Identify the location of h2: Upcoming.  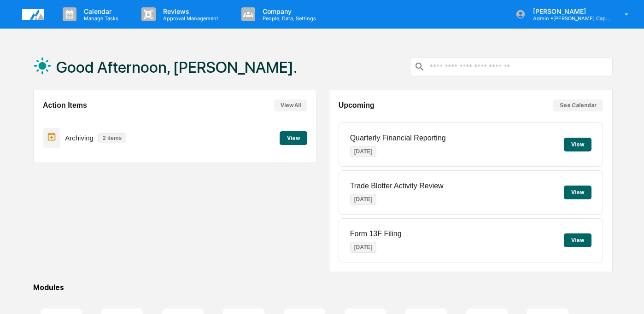
(357, 105).